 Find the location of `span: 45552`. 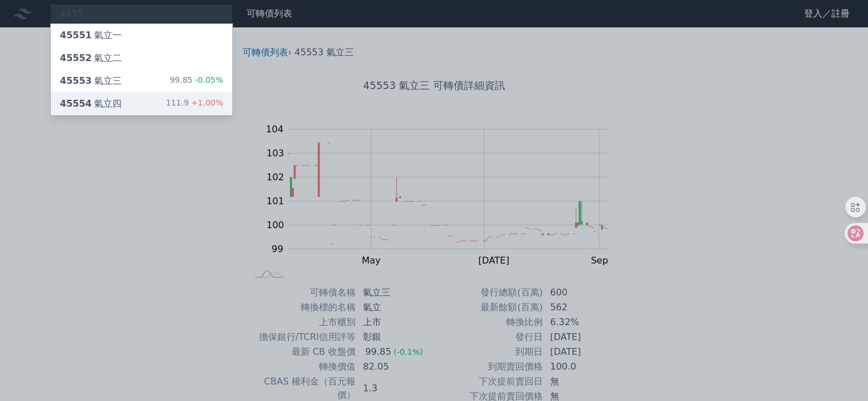

span: 45552 is located at coordinates (76, 58).